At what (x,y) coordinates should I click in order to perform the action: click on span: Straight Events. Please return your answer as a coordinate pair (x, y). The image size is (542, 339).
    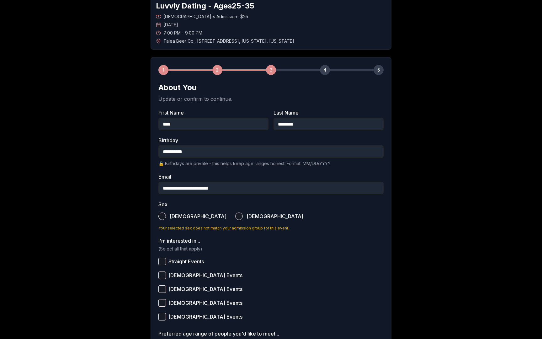
    Looking at the image, I should click on (186, 261).